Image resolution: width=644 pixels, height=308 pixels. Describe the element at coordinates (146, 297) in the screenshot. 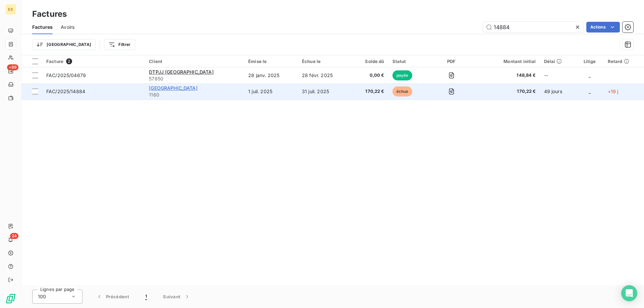

I see `button: 1` at that location.